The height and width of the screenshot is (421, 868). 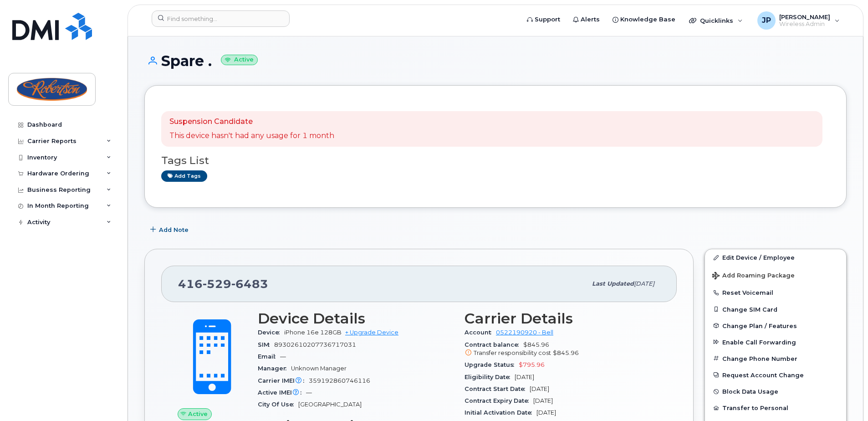 What do you see at coordinates (776, 310) in the screenshot?
I see `button: Change SIM Card` at bounding box center [776, 310].